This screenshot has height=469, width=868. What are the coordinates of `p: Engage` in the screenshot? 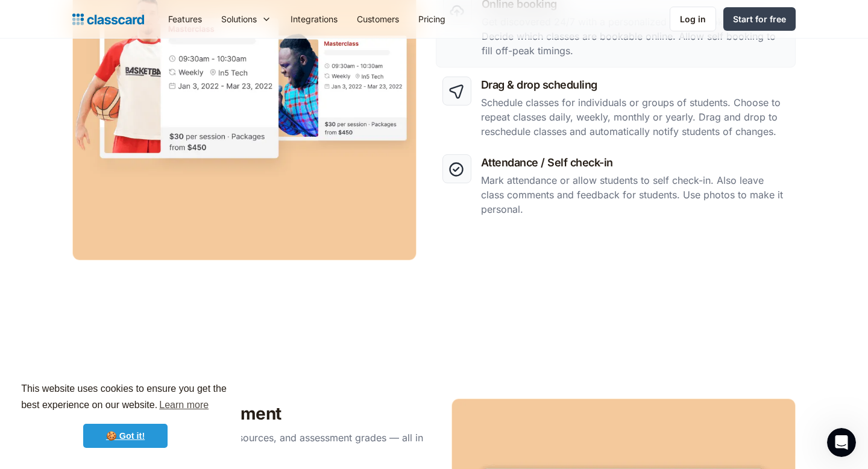 It's located at (250, 392).